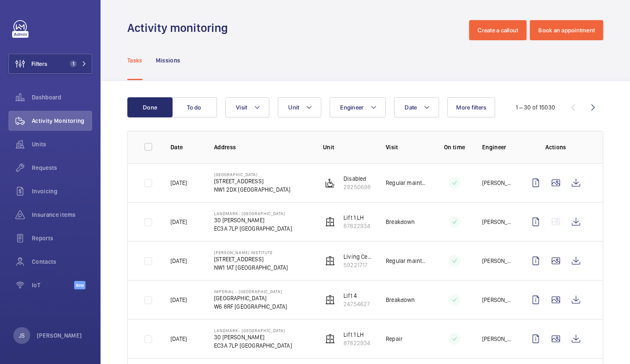 This screenshot has width=630, height=364. What do you see at coordinates (395, 339) in the screenshot?
I see `p: Repair` at bounding box center [395, 339].